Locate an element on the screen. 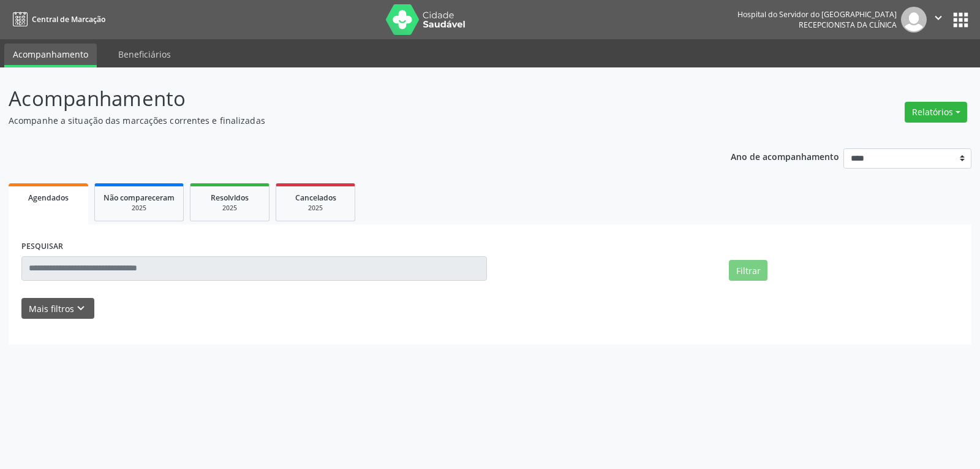 Image resolution: width=980 pixels, height=469 pixels. span: Recepcionista da clínica is located at coordinates (848, 25).